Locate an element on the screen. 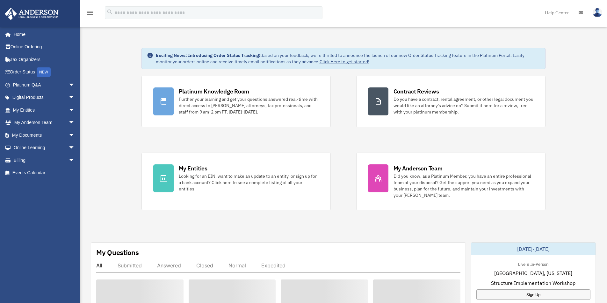 The height and width of the screenshot is (303, 607). i: search is located at coordinates (110, 12).